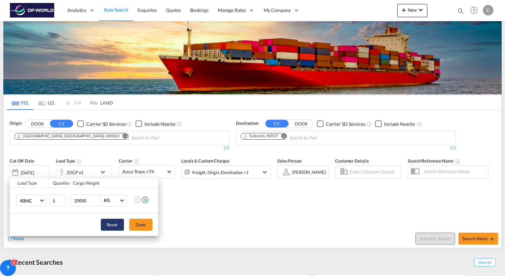 Image resolution: width=505 pixels, height=276 pixels. What do you see at coordinates (59, 183) in the screenshot?
I see `th: Quantity` at bounding box center [59, 183].